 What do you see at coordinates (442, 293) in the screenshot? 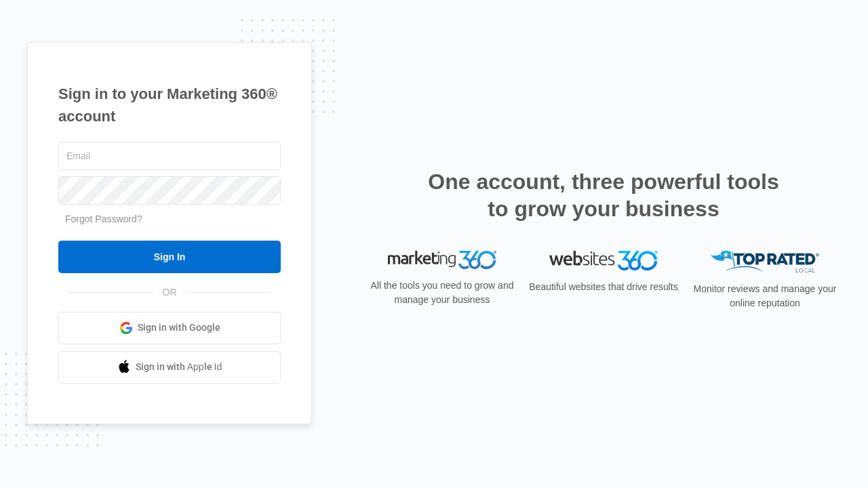
I see `p: All the tools you need to grow and manage your business` at bounding box center [442, 293].